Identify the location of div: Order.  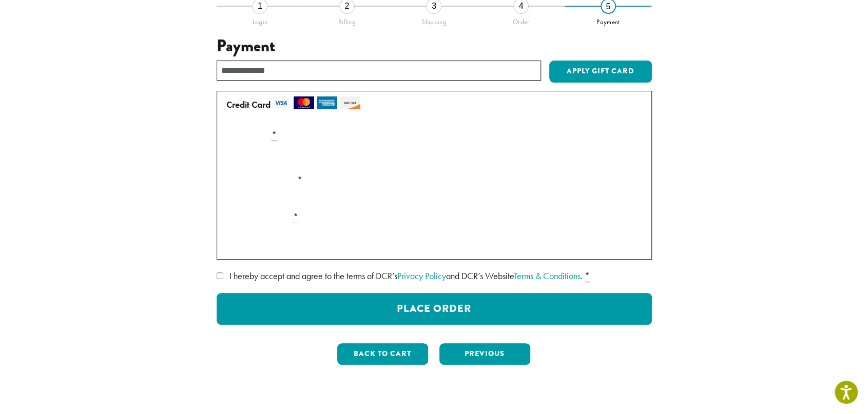
(521, 20).